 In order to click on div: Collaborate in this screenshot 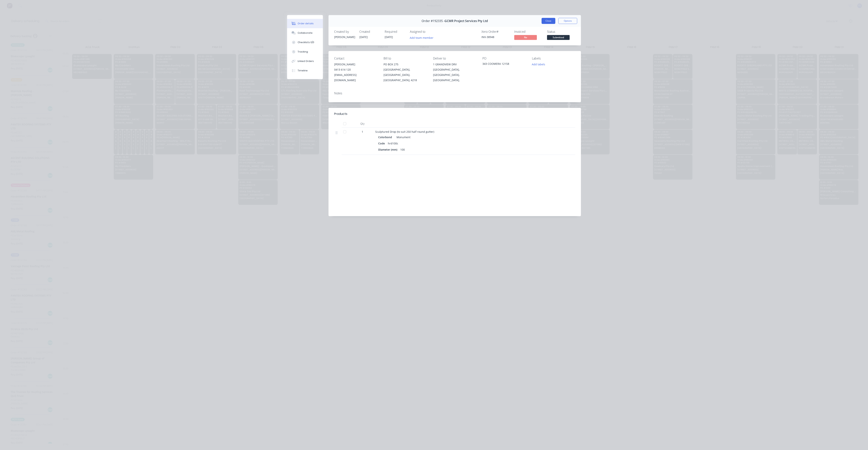, I will do `click(305, 33)`.